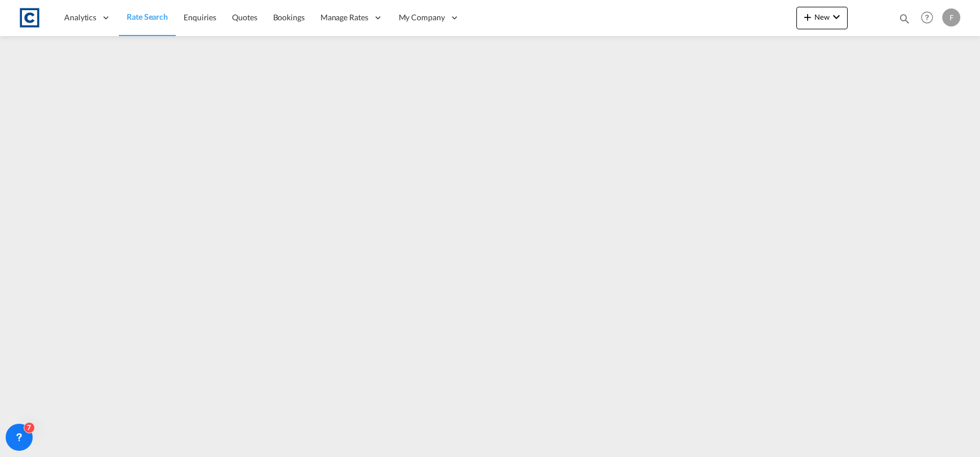  What do you see at coordinates (905, 21) in the screenshot?
I see `div: icon-magnify` at bounding box center [905, 21].